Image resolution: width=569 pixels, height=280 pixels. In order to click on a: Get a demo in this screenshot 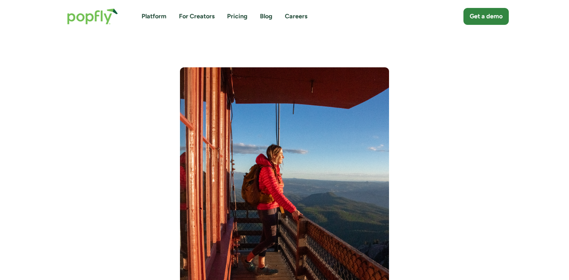, I will do `click(486, 16)`.